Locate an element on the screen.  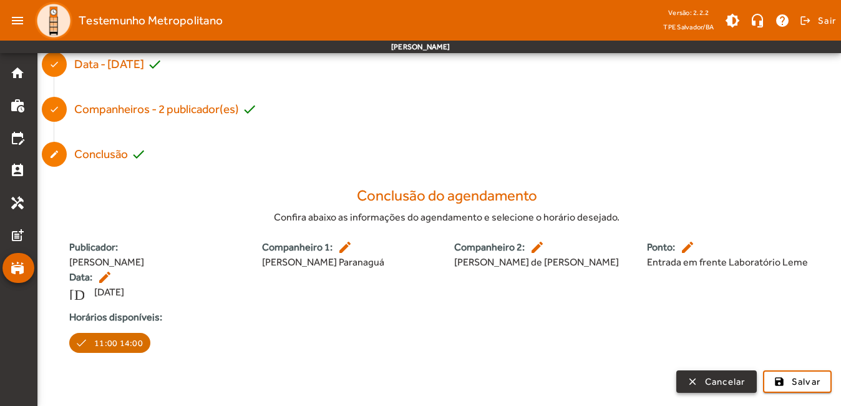
button: Salvar is located at coordinates (797, 381).